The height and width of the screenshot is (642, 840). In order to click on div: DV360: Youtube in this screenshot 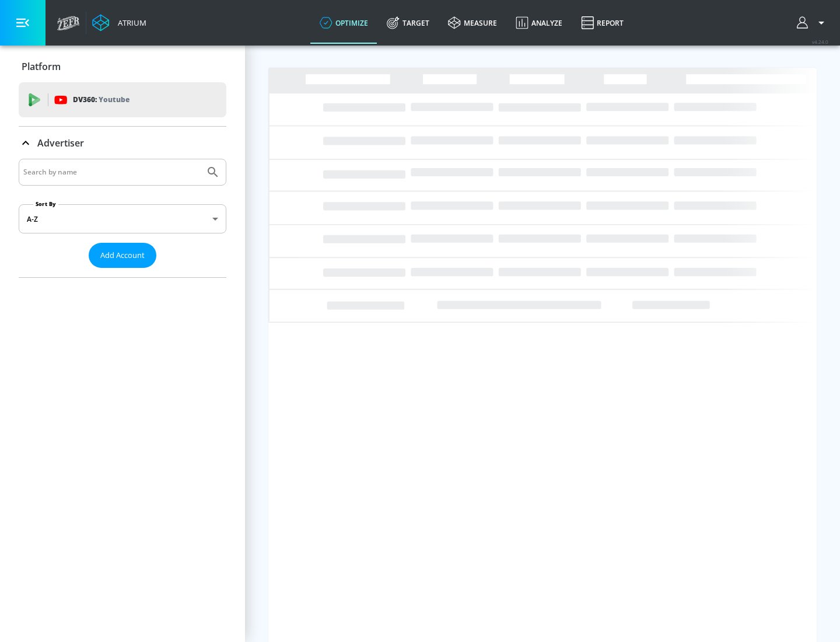, I will do `click(123, 100)`.